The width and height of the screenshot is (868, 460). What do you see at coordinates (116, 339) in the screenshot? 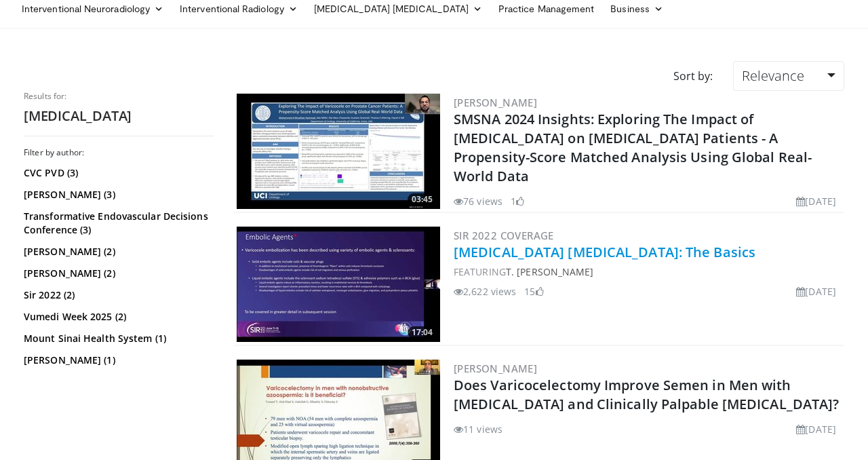
I see `a: Mount Sinai Health System (1)` at bounding box center [116, 339].